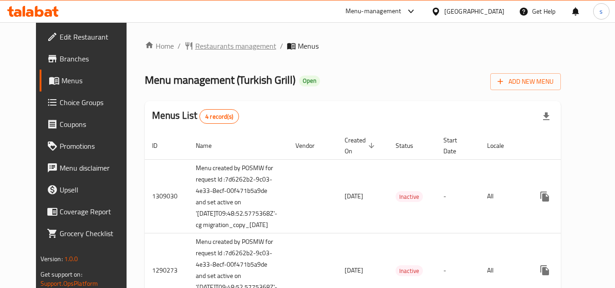 The height and width of the screenshot is (288, 615). What do you see at coordinates (89, 37) in the screenshot?
I see `a: Edit Restaurant` at bounding box center [89, 37].